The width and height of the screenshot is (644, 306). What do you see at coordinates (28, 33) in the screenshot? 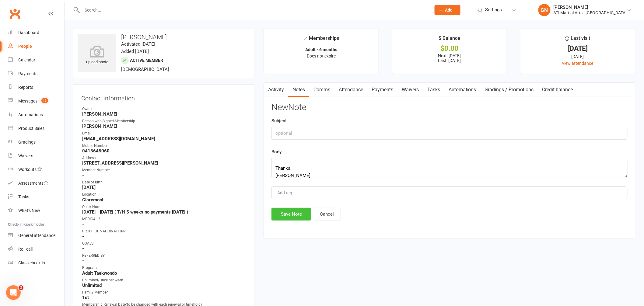
I see `div: Dashboard` at bounding box center [28, 33].